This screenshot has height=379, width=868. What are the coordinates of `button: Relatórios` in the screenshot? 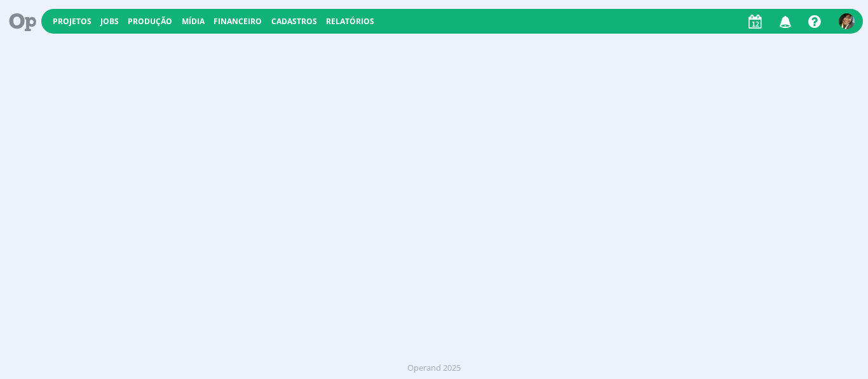 It's located at (350, 22).